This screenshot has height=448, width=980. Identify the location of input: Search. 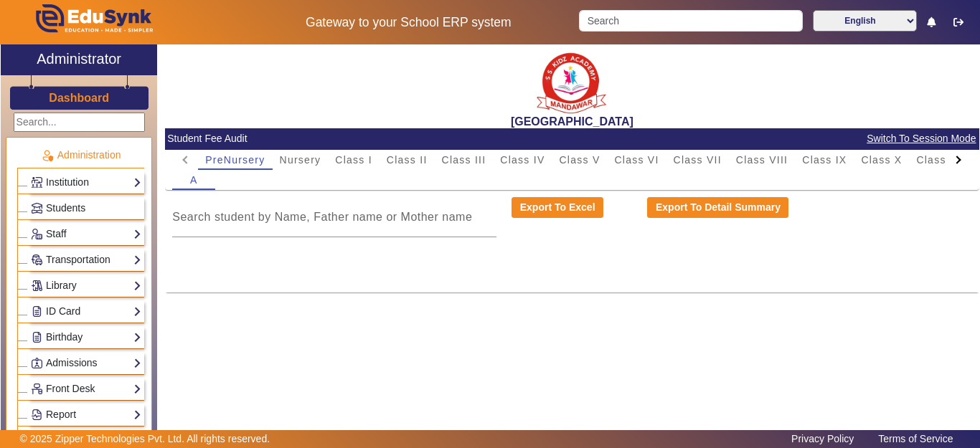
(690, 21).